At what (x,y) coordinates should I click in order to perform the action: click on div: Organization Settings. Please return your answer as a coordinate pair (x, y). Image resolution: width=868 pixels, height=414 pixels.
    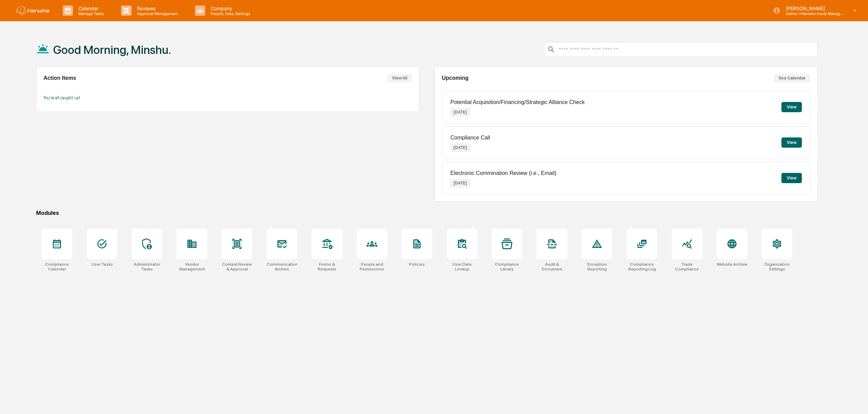
    Looking at the image, I should click on (777, 267).